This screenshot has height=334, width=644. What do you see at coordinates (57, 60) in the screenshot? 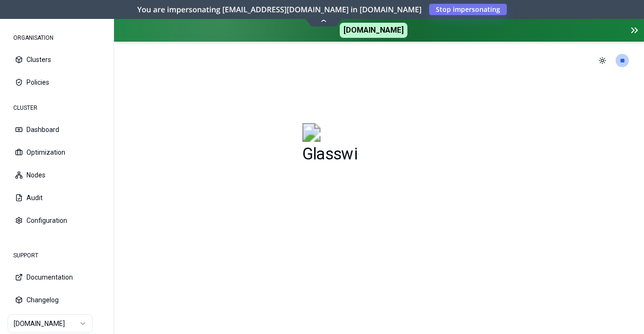
I see `button: Clusters` at bounding box center [57, 60].